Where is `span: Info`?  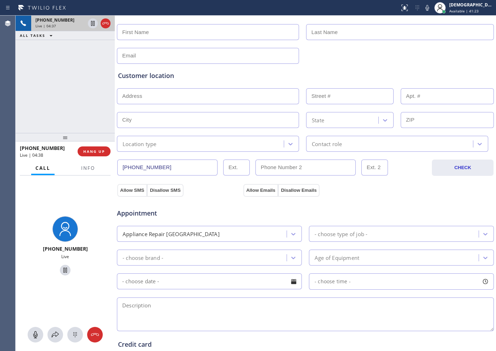
span: Info is located at coordinates (88, 168).